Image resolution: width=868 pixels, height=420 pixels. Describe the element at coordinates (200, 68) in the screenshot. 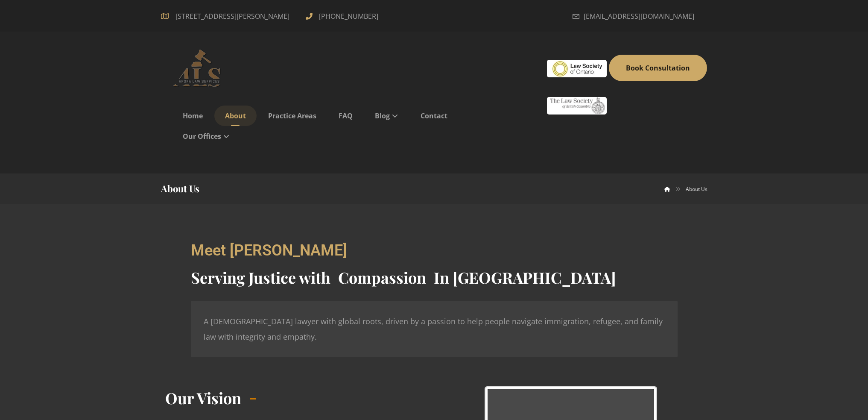

I see `a: Advocate (IN) | Barrister (CA) | Solicitor | Notary Public` at that location.